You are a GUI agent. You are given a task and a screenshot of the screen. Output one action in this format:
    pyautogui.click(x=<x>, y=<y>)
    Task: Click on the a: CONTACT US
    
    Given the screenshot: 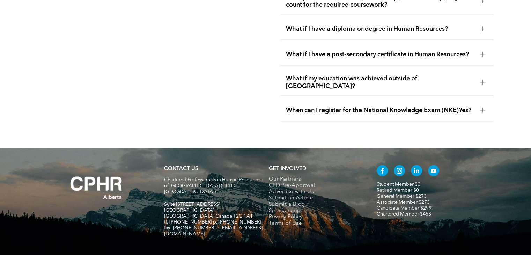 What is the action you would take?
    pyautogui.click(x=181, y=169)
    